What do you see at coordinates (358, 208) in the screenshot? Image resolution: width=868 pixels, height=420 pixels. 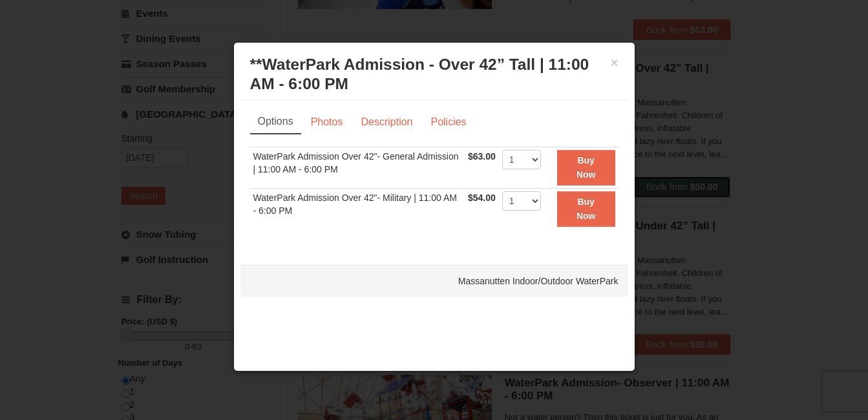 I see `td: WaterPark Admission Over 42"- Military | 11:00 AM - 6:00 PM` at bounding box center [358, 208].